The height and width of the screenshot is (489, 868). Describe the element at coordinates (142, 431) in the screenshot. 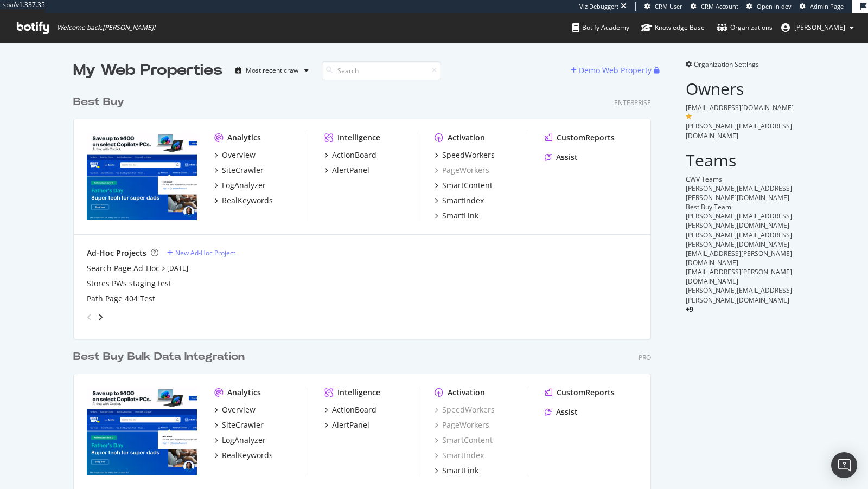

I see `img: www.bestbuysecondary.com` at that location.